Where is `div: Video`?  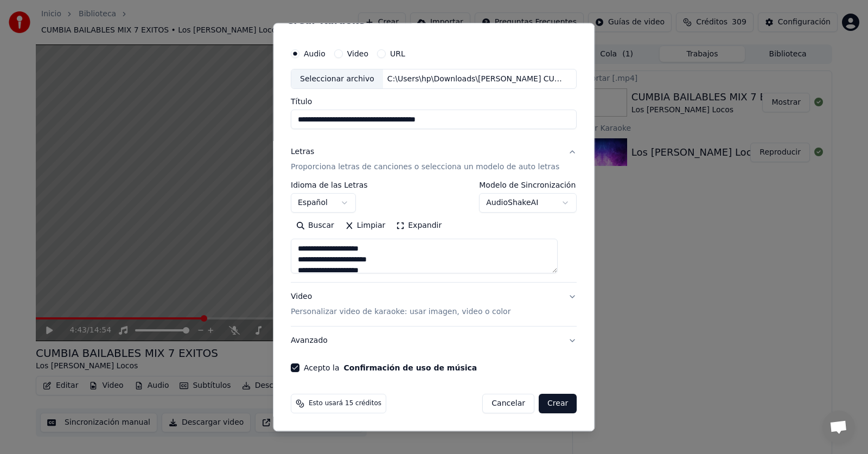 div: Video is located at coordinates (400, 305).